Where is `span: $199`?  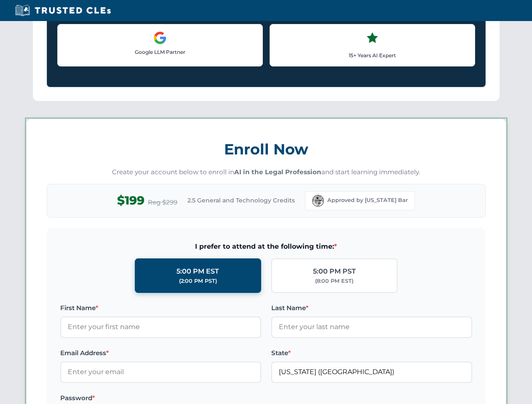
span: $199 is located at coordinates (130, 200).